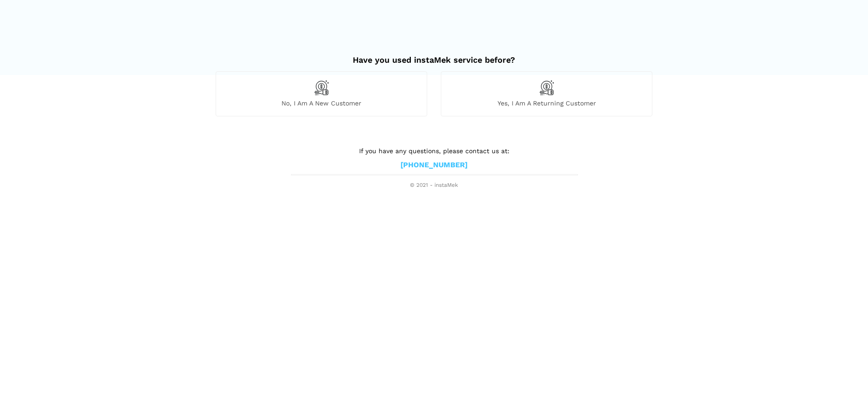  What do you see at coordinates (547, 103) in the screenshot?
I see `span: Yes, I am a returning customer` at bounding box center [547, 103].